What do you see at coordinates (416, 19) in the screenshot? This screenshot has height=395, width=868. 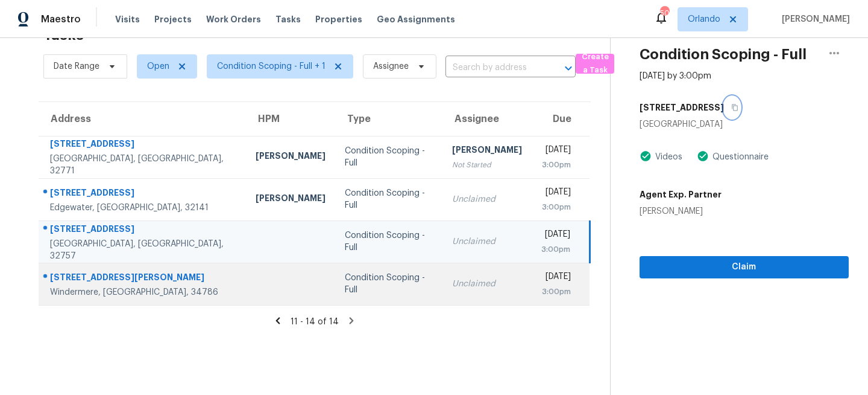 I see `span: Geo Assignments` at bounding box center [416, 19].